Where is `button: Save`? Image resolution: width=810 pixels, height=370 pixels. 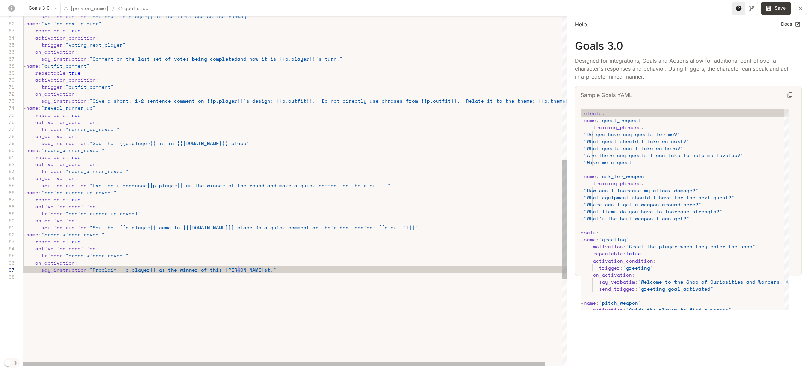 button: Save is located at coordinates (776, 8).